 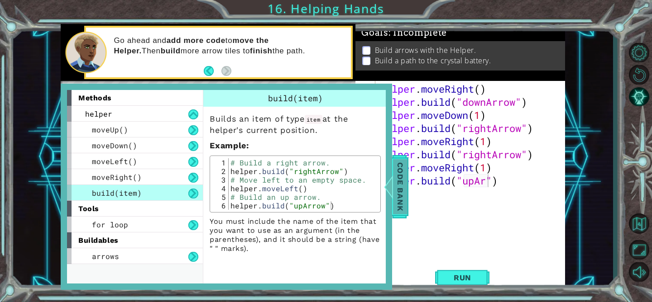 What do you see at coordinates (106, 256) in the screenshot?
I see `span: arrows` at bounding box center [106, 256].